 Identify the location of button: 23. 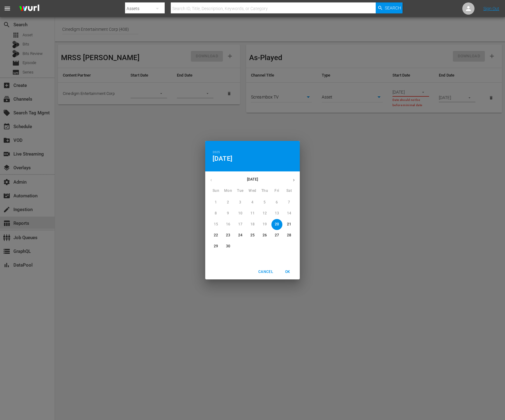
(228, 235).